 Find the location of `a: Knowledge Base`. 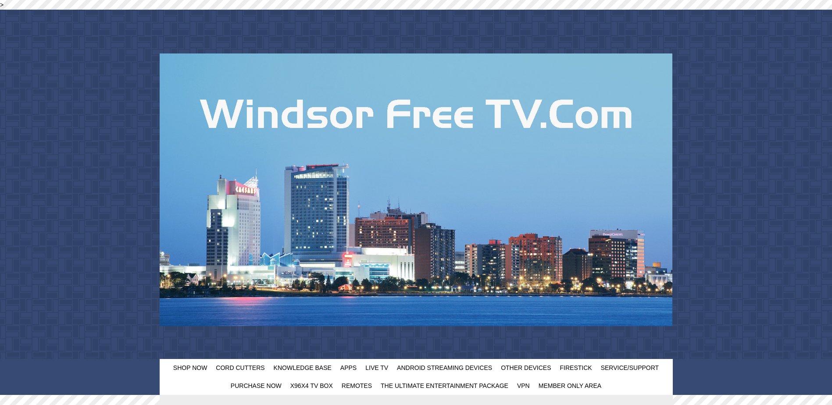

a: Knowledge Base is located at coordinates (303, 368).